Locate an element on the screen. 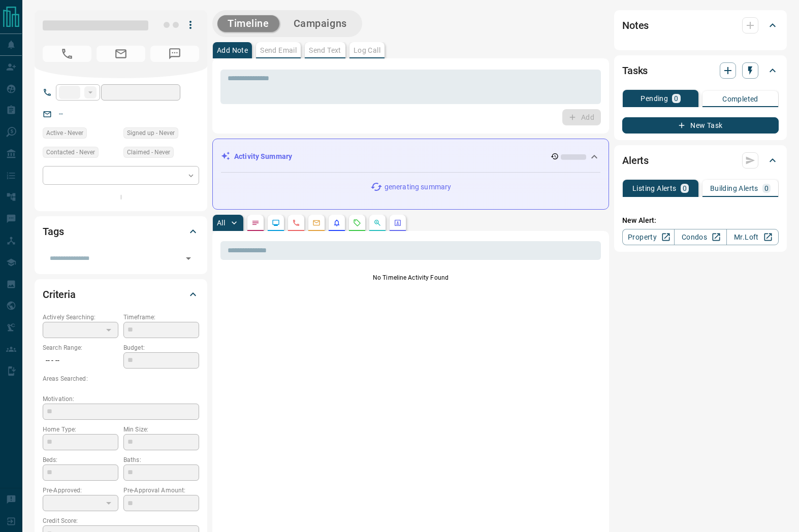 Image resolution: width=799 pixels, height=532 pixels. button: Timeline is located at coordinates (249, 24).